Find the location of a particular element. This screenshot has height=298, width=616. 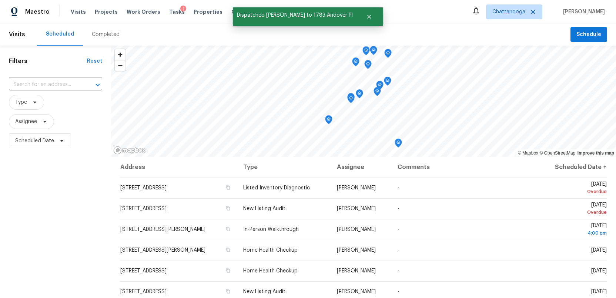

th: Address is located at coordinates (178, 167).